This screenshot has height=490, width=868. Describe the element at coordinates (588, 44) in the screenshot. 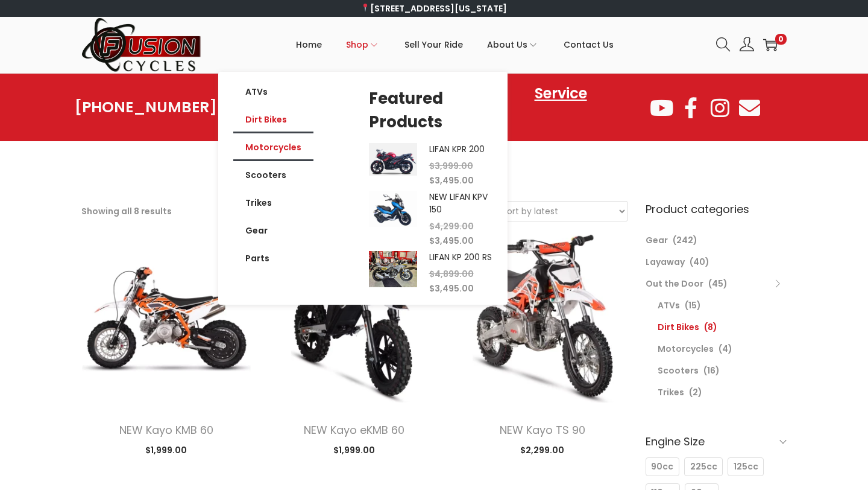

I see `span: Contact Us` at that location.